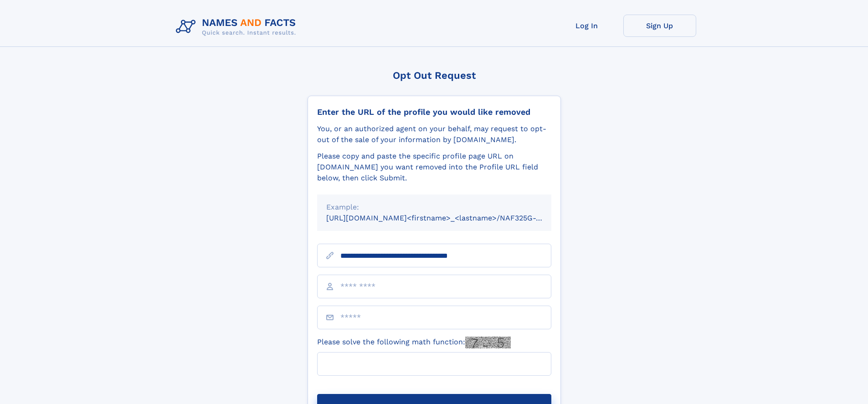 The image size is (868, 404). I want to click on label: Please solve the following math function:, so click(414, 343).